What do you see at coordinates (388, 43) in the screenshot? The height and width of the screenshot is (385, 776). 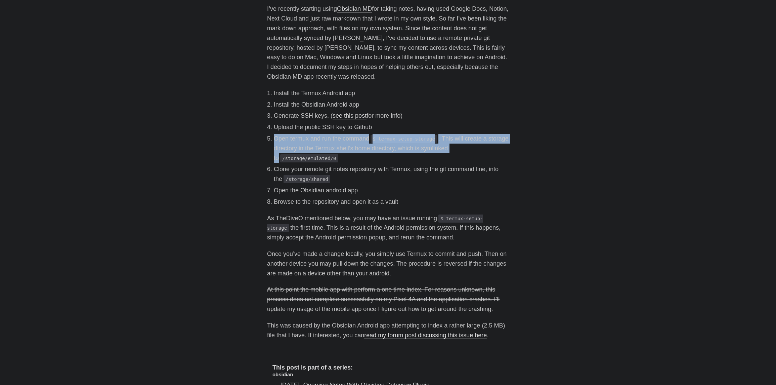 I see `p: I’ve recently starting using for taking notes, having used Google Docs, Notion, Next Cloud and ju...` at bounding box center [388, 43].